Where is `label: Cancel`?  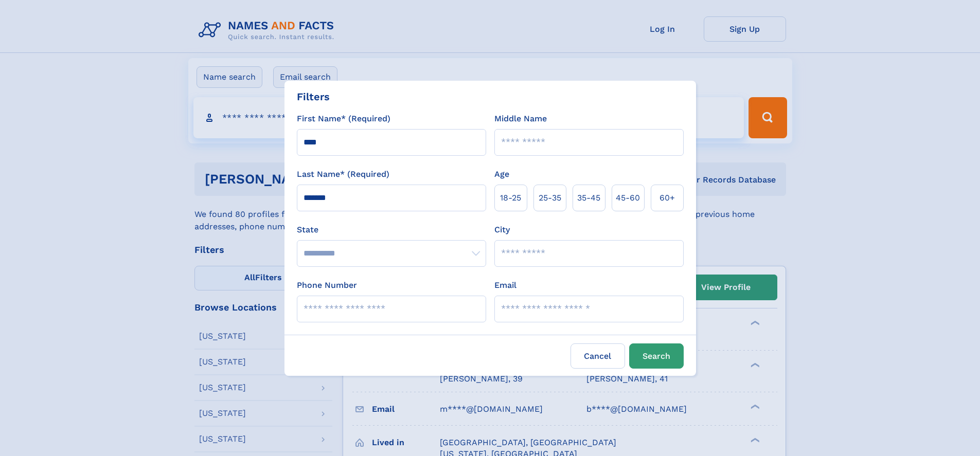
label: Cancel is located at coordinates (598, 356).